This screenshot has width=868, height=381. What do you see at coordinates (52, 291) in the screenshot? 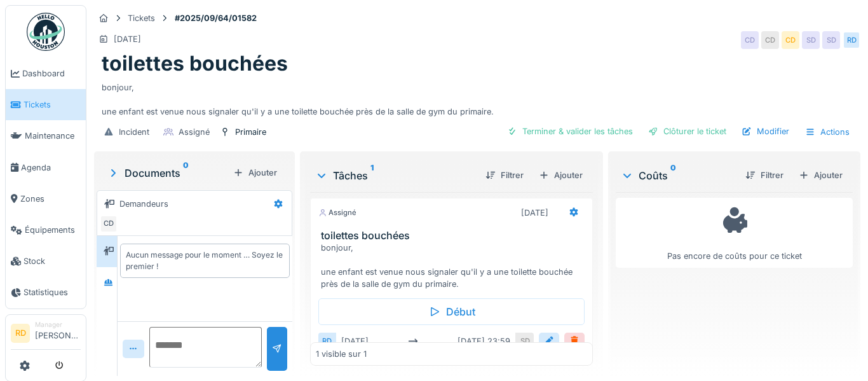
I see `span: Statistiques` at bounding box center [52, 291].